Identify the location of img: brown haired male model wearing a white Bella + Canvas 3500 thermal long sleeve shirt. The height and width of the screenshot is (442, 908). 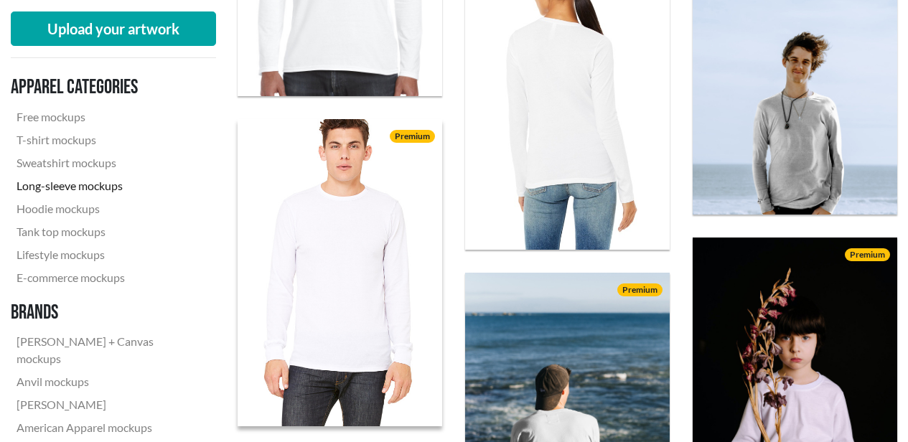
(339, 273).